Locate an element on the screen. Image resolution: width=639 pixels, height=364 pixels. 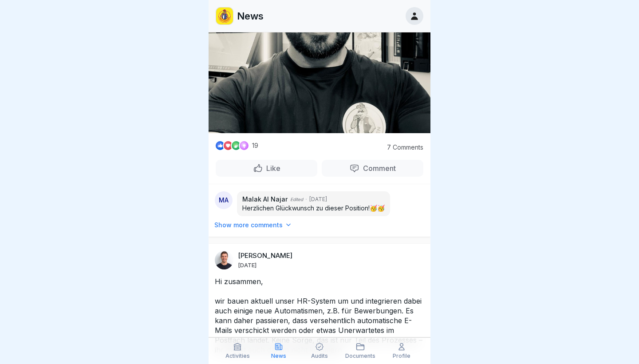
p: Malak Al Najar is located at coordinates (265, 199).